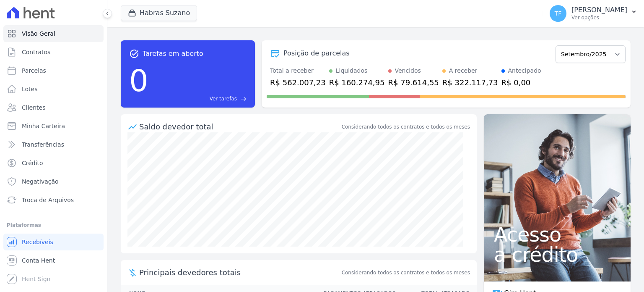 The image size is (644, 292). Describe the element at coordinates (53, 33) in the screenshot. I see `a: Visão Geral` at that location.